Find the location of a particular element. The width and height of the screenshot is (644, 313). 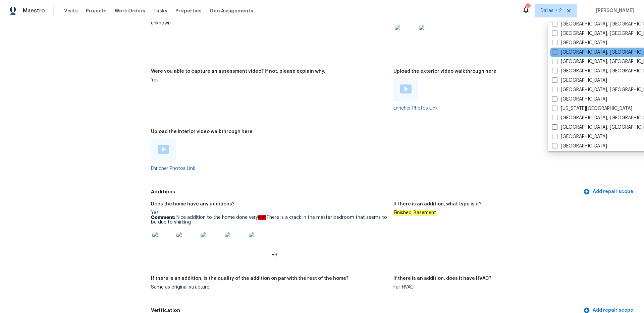

span: Geo Assignments is located at coordinates (231, 11).